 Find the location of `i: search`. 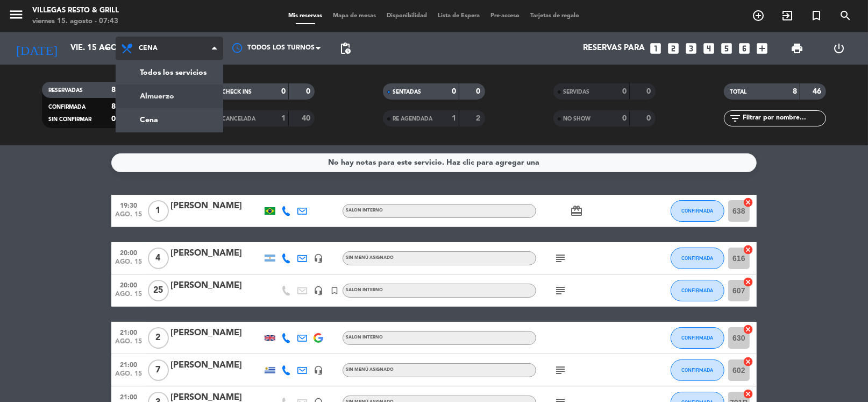

i: search is located at coordinates (845, 16).